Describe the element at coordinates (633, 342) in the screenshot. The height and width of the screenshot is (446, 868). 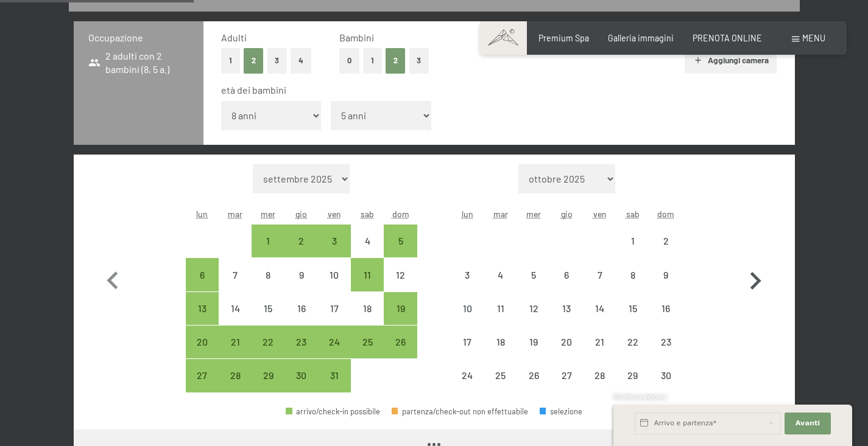
I see `div: Sat Nov 22 2025` at that location.